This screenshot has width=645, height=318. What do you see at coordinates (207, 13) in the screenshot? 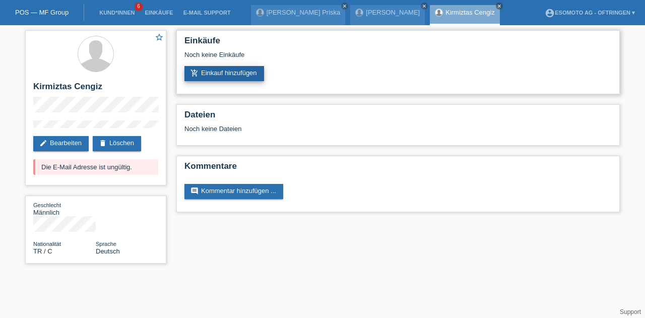
I see `a: E-Mail Support` at bounding box center [207, 13].